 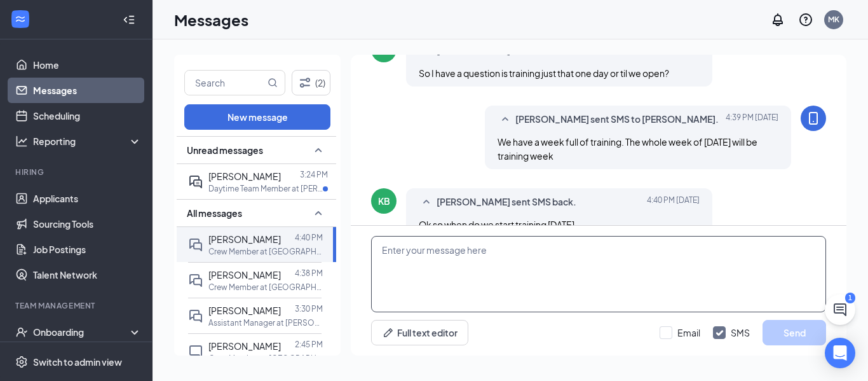 What do you see at coordinates (195, 352) in the screenshot?
I see `svg: ChatInactive` at bounding box center [195, 352].